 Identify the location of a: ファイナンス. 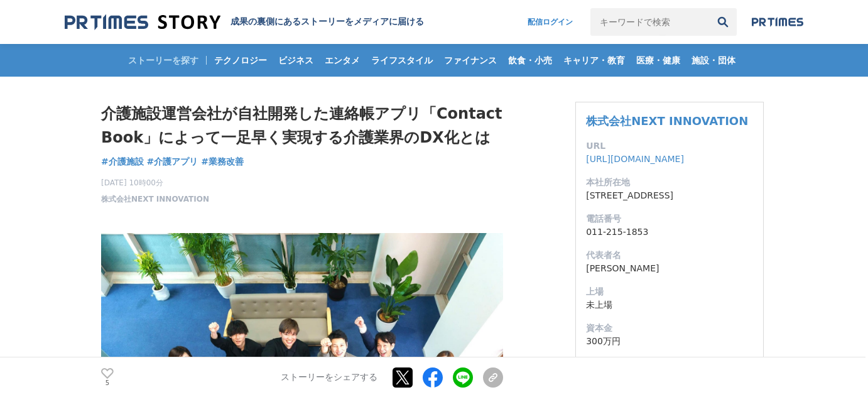
(470, 61).